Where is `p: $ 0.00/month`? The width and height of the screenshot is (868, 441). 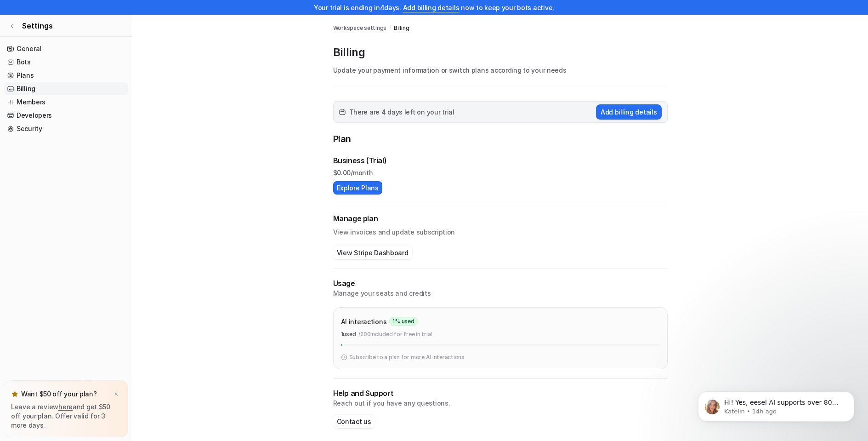 p: $ 0.00/month is located at coordinates (500, 173).